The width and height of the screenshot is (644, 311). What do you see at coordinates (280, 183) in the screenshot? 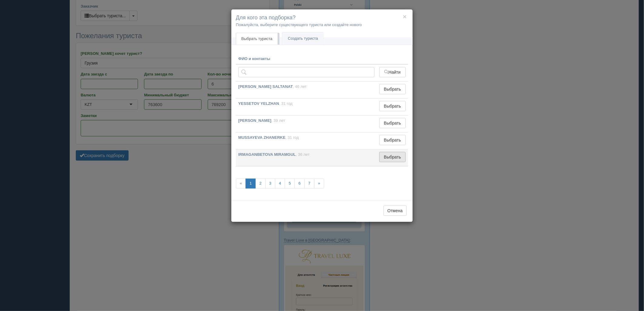
I see `a: 4` at bounding box center [280, 183].